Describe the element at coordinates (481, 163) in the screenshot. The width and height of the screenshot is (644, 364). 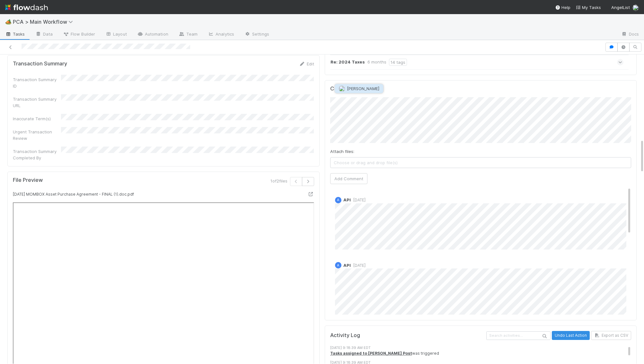
I see `span: Choose or drag and drop file(s)` at that location.